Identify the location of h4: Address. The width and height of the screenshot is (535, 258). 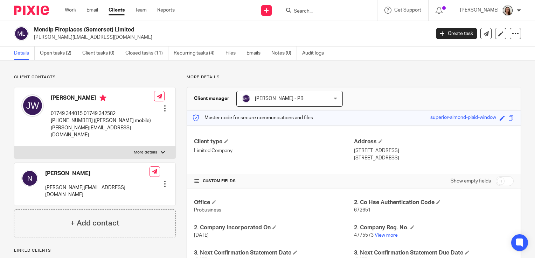
(433, 142).